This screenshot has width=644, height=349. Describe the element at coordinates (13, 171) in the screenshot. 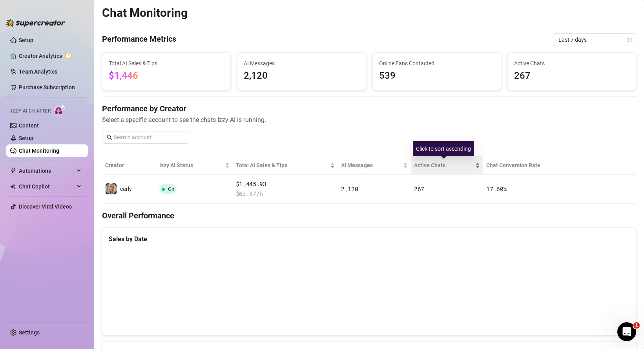

I see `span: thunderbolt` at that location.